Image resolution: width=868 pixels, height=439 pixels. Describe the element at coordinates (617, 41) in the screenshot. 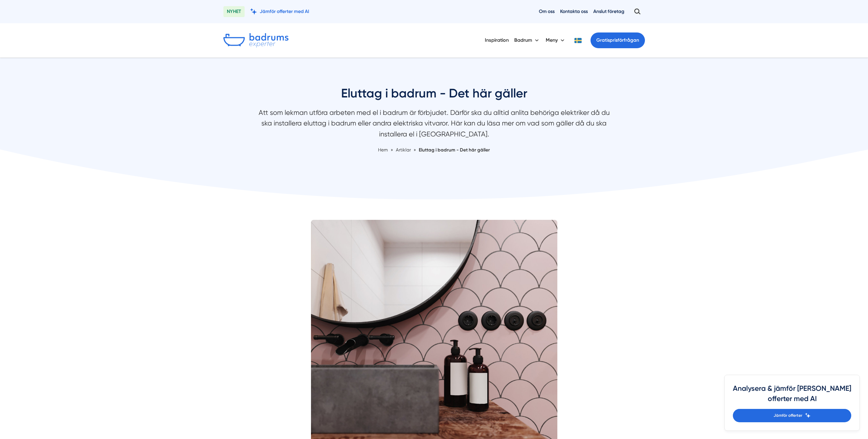

I see `a: Gratisprisförfrågan` at that location.